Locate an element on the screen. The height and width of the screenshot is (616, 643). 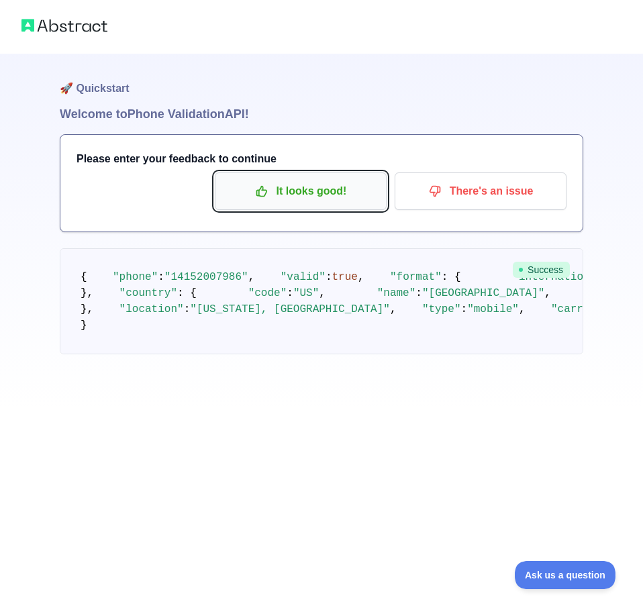
h1: Welcome to Phone Validation API! is located at coordinates (321, 114).